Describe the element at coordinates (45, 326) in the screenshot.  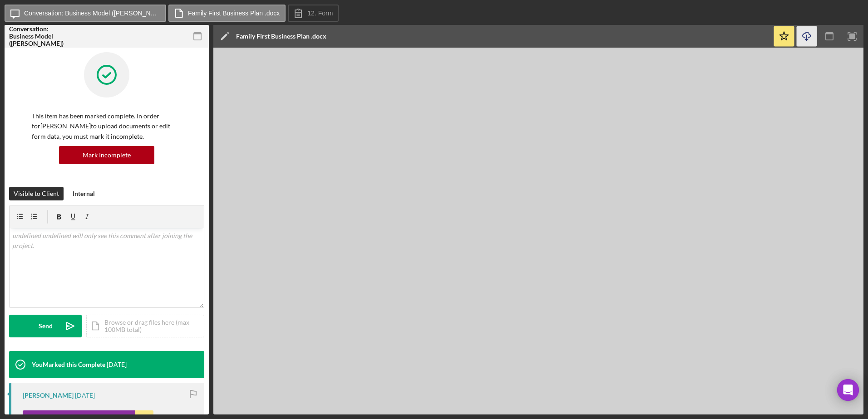
I see `div: Send` at that location.